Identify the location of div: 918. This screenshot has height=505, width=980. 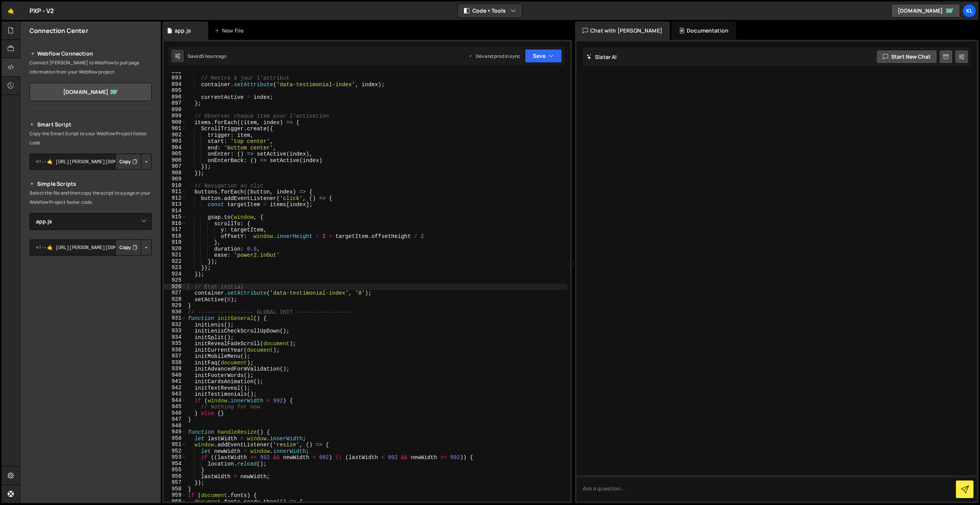
(175, 236).